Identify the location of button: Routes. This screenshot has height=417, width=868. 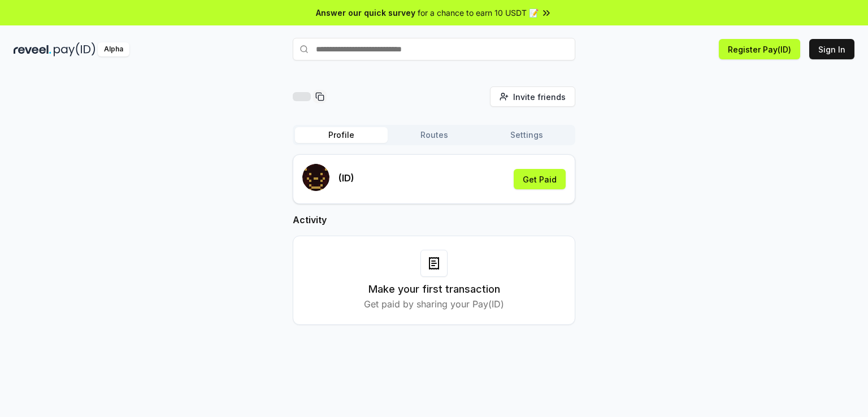
(434, 135).